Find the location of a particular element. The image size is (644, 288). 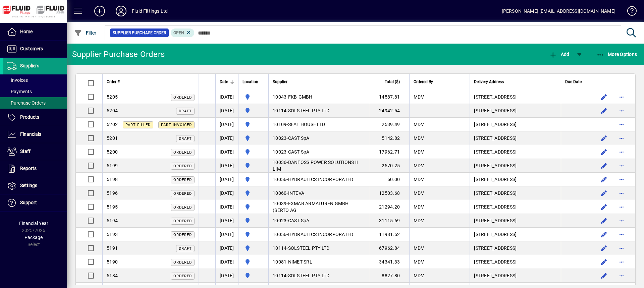

span: Home is located at coordinates (26, 31).